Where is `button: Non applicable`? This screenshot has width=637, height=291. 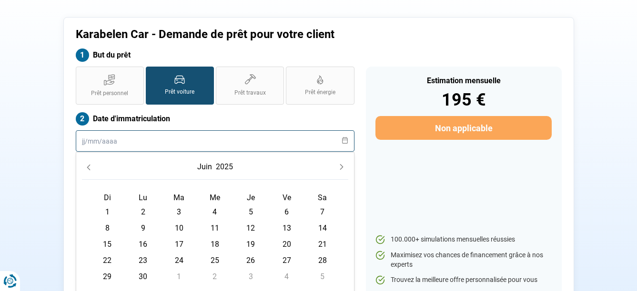 button: Non applicable is located at coordinates (463, 128).